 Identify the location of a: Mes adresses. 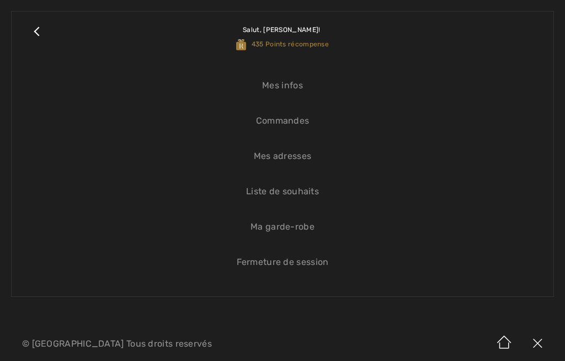
(283, 156).